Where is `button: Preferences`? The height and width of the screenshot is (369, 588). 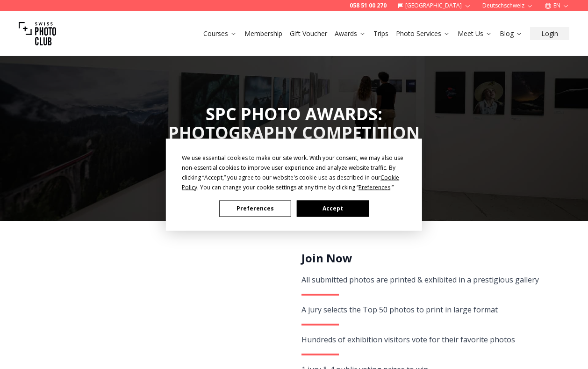
button: Preferences is located at coordinates (255, 208).